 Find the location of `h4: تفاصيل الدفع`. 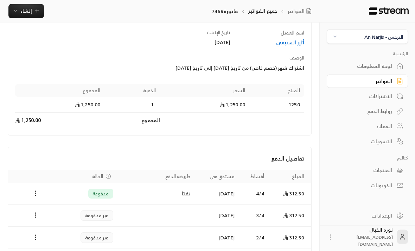

h4: تفاصيل الدفع is located at coordinates (160, 159).